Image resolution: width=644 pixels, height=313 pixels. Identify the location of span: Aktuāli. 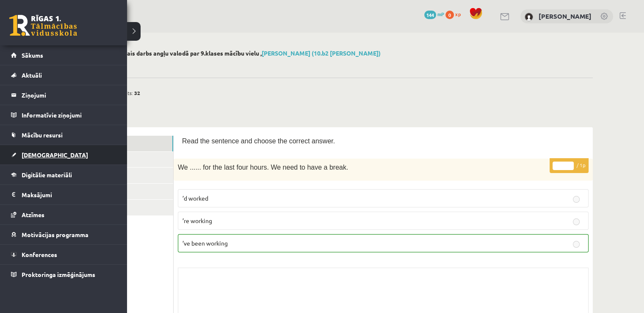
(32, 75).